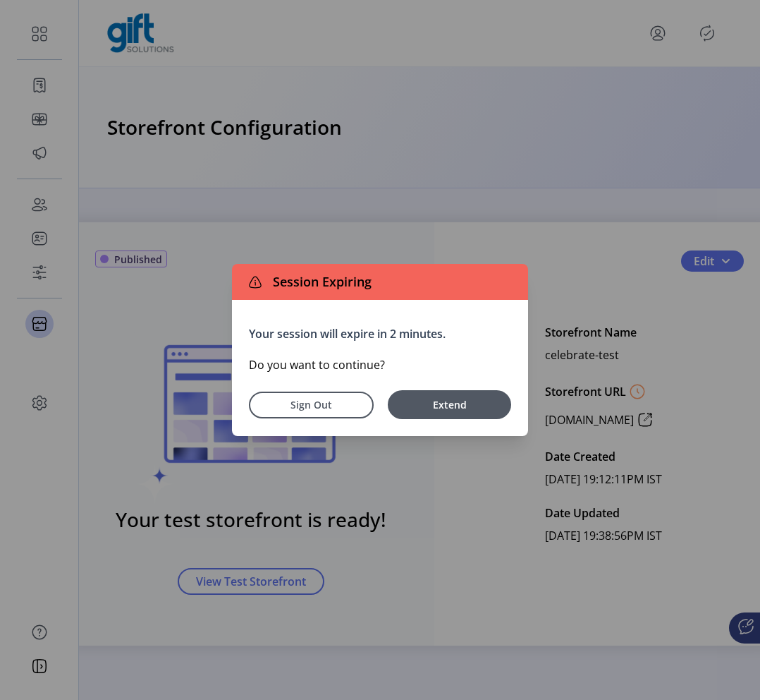  What do you see at coordinates (380, 364) in the screenshot?
I see `p: Do you want to continue?` at bounding box center [380, 364].